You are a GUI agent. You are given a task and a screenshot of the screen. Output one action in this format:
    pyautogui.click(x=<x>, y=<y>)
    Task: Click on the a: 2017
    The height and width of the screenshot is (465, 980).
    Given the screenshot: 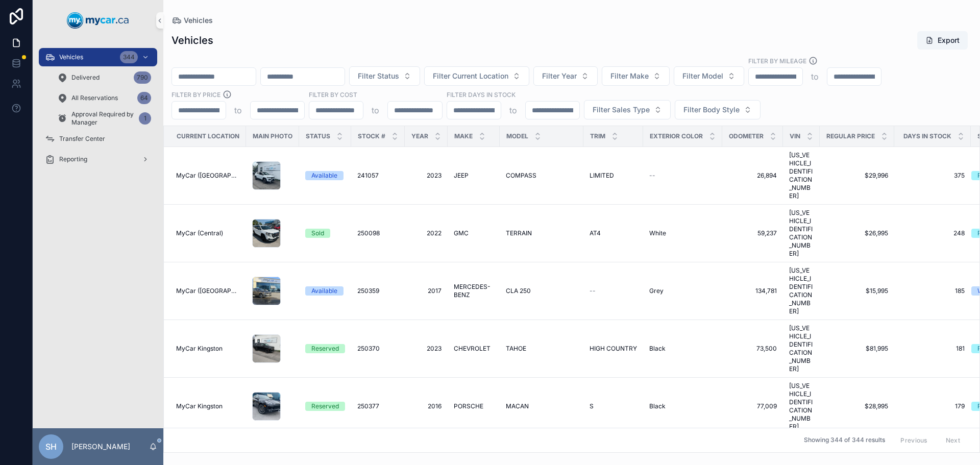 What is the action you would take?
    pyautogui.click(x=426, y=291)
    